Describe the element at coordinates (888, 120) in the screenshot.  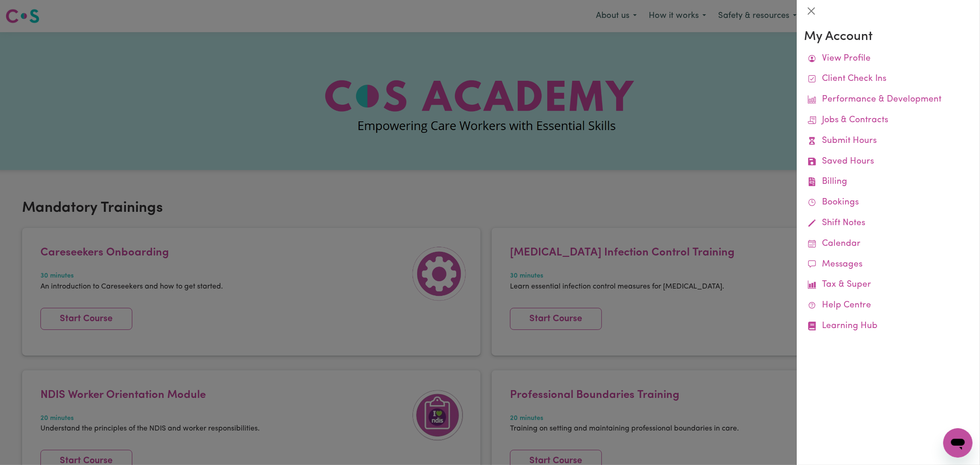
I see `a: Jobs & Contracts` at that location.